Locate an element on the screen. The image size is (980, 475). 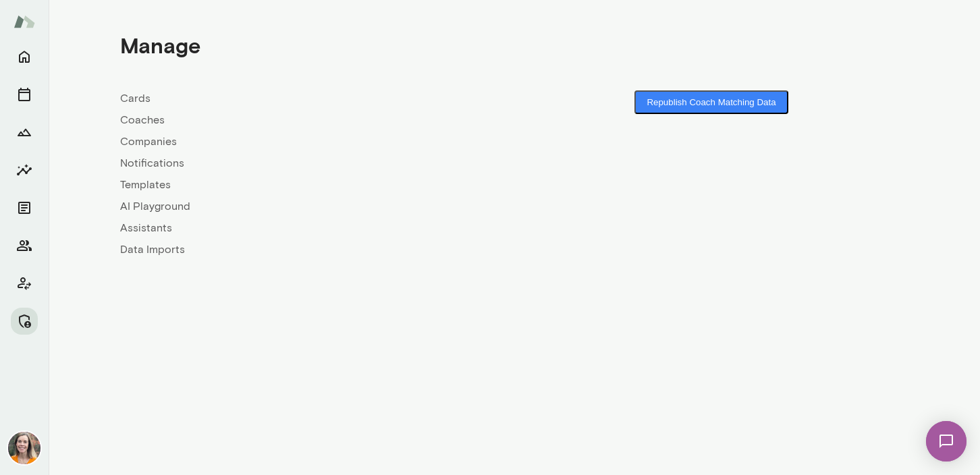
h4: Manage is located at coordinates (160, 45).